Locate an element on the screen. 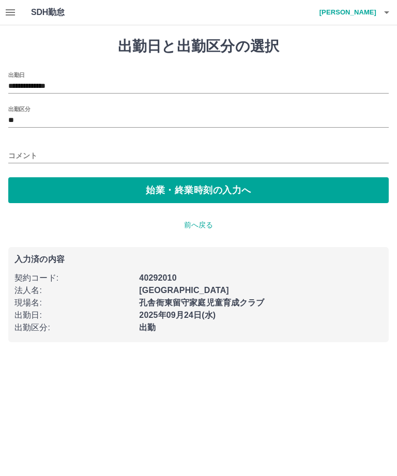  p: 出勤区分 : is located at coordinates (73, 328).